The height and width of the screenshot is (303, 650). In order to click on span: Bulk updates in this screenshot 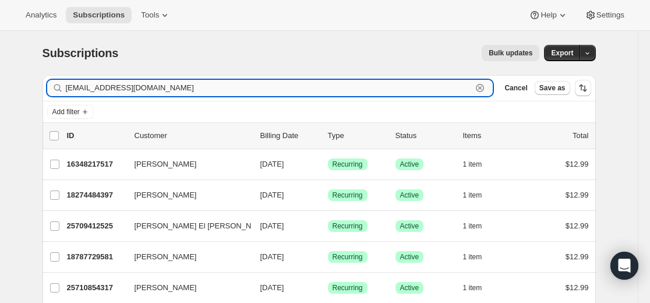, I will do `click(510, 53)`.